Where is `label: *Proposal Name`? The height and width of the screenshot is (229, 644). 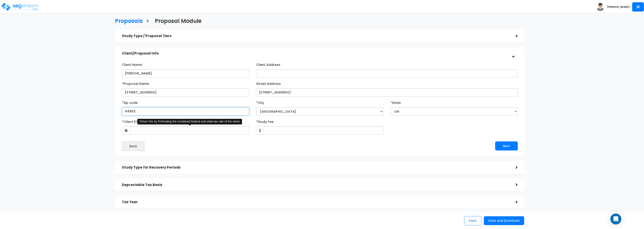 label: *Proposal Name is located at coordinates (135, 83).